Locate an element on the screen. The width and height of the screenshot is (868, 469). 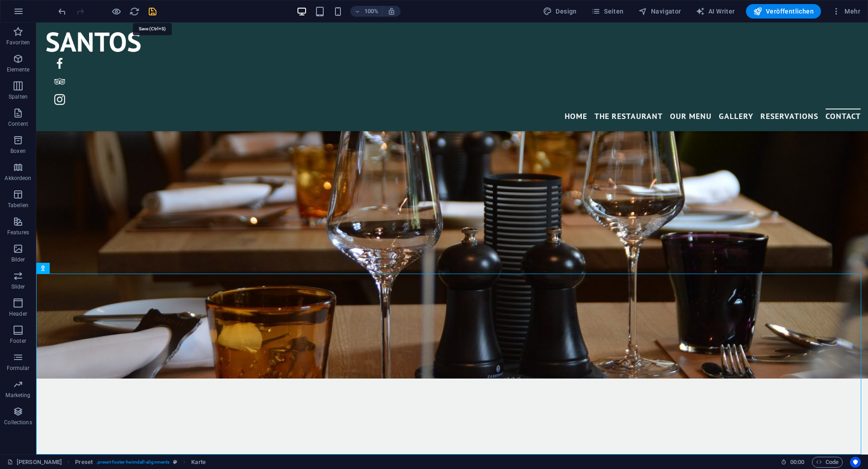
span: Veröffentlichen is located at coordinates (783, 11).